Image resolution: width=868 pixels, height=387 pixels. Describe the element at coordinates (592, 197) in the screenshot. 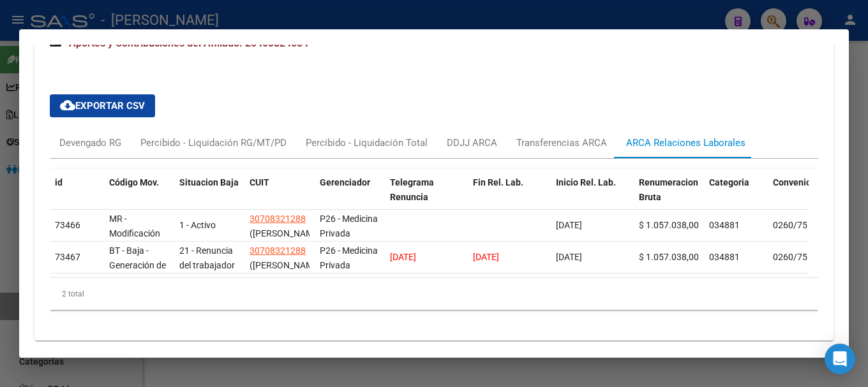

I see `datatable-header-cell: Inicio Rel. Lab.` at that location.